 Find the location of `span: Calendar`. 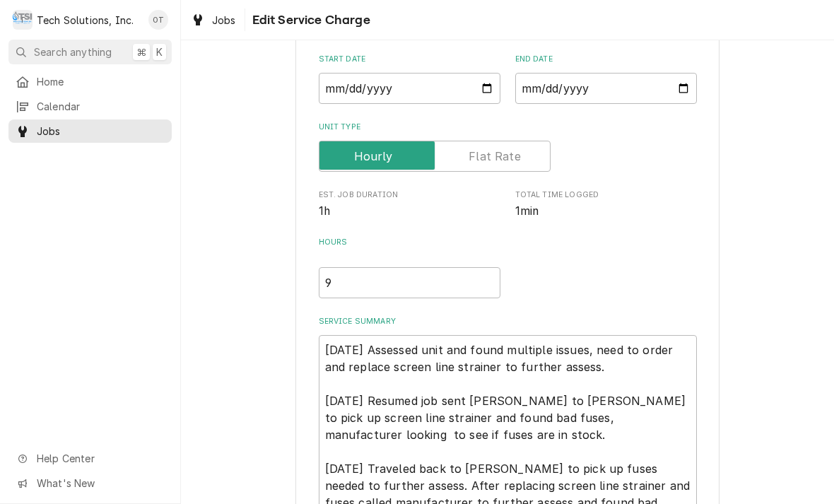

span: Calendar is located at coordinates (100, 106).